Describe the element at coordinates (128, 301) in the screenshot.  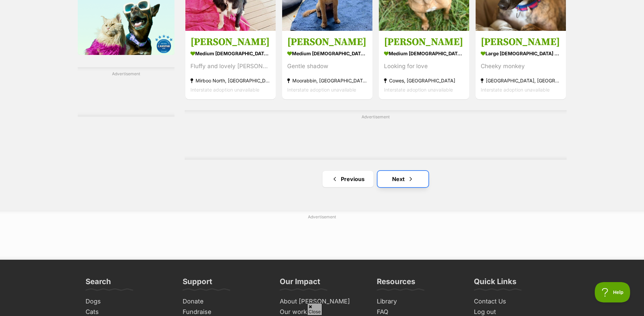
I see `a: Dogs` at that location.